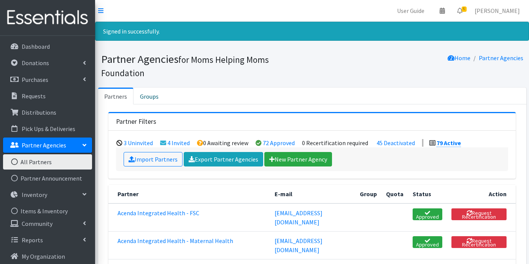 This screenshot has height=264, width=529. What do you see at coordinates (48, 162) in the screenshot?
I see `a: All Partners` at bounding box center [48, 162].